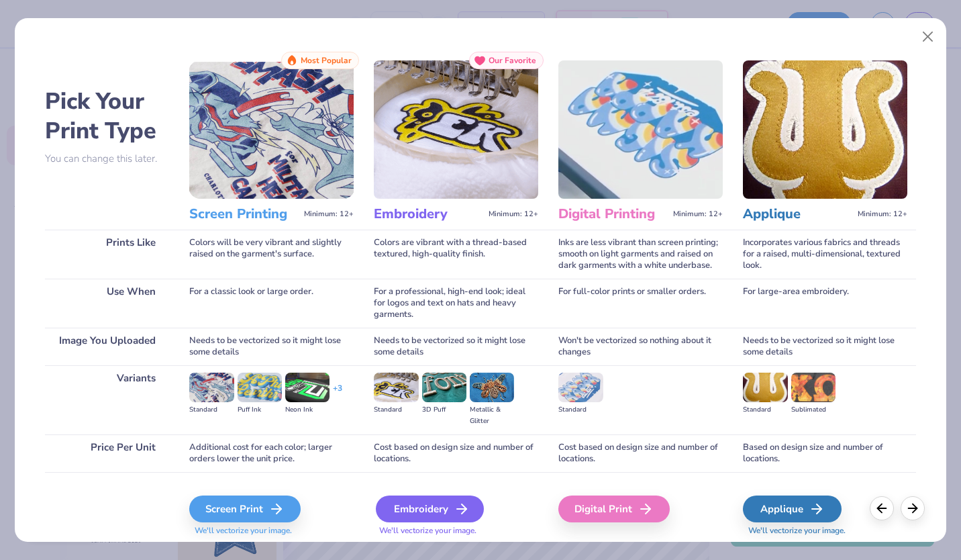 The width and height of the screenshot is (961, 560). Describe the element at coordinates (492, 415) in the screenshot. I see `div: Metallic & Glitter` at that location.